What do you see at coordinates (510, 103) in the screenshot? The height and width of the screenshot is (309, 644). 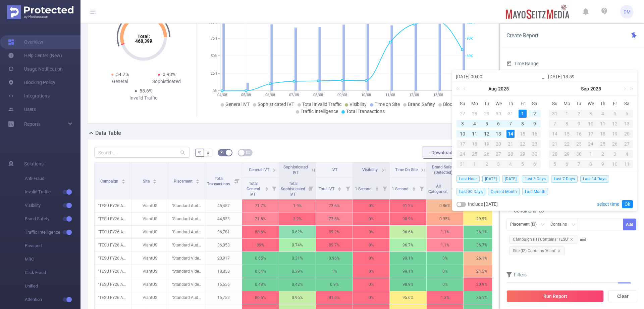 I see `th: Thu` at bounding box center [510, 103].